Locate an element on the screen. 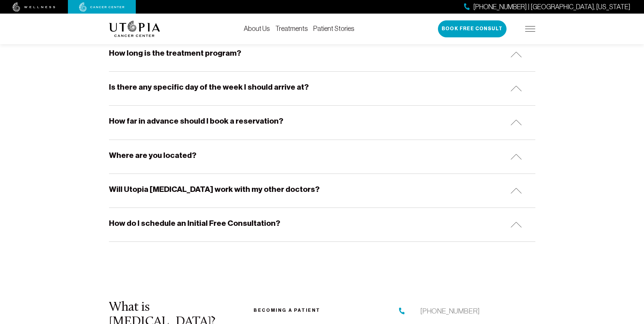  img: logo is located at coordinates (134, 29).